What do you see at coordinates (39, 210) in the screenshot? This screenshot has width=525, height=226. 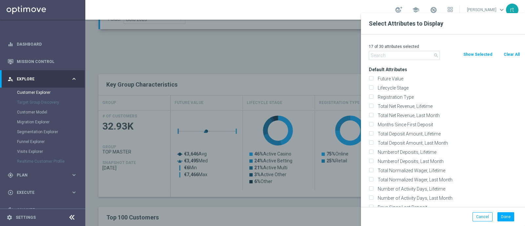 I see `div: Analyze` at bounding box center [39, 210].